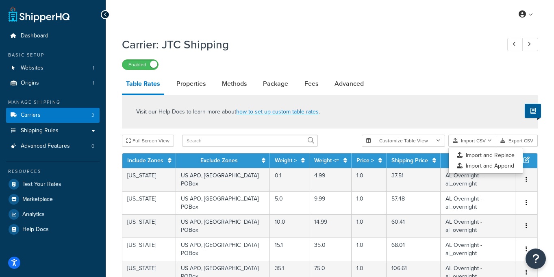  What do you see at coordinates (42, 184) in the screenshot?
I see `span: Test Your Rates` at bounding box center [42, 184].